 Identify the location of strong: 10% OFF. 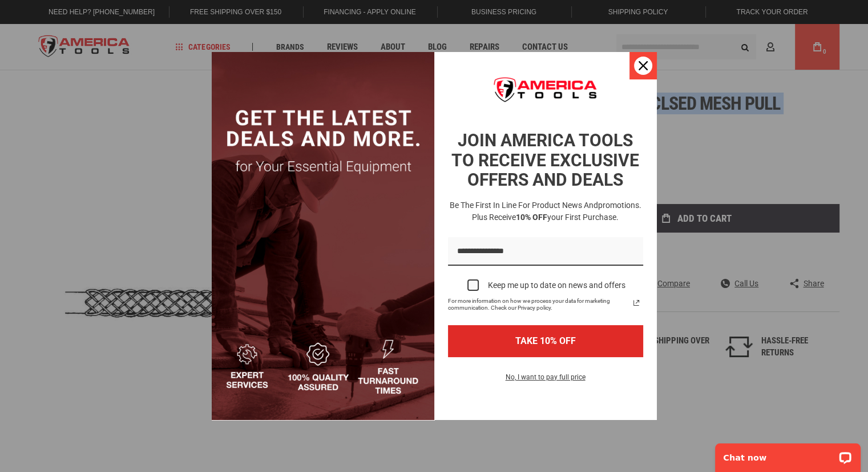
(531, 217).